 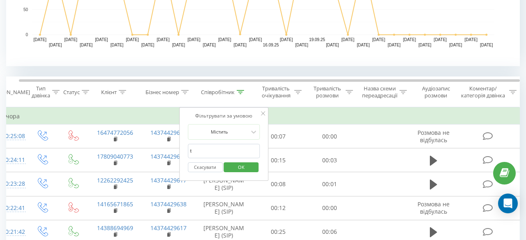 What do you see at coordinates (218, 92) in the screenshot?
I see `div: Співробітник` at bounding box center [218, 92].